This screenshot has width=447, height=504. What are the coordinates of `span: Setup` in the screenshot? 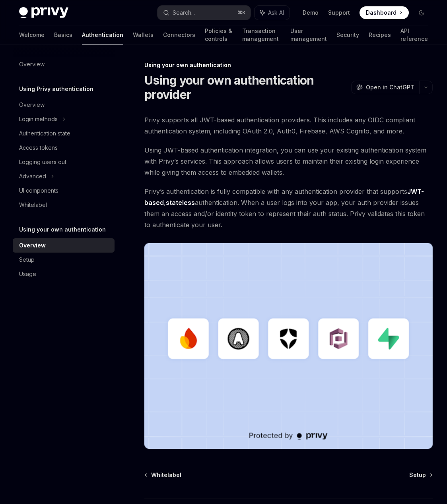 It's located at (417, 475).